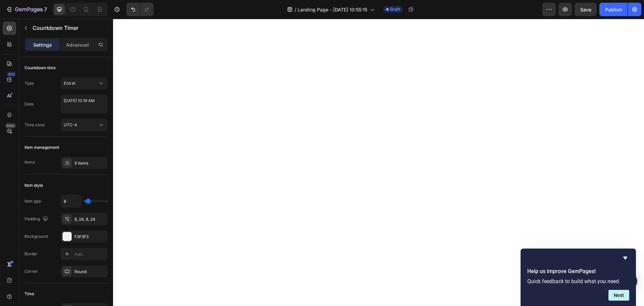 The width and height of the screenshot is (644, 306). Describe the element at coordinates (69, 28) in the screenshot. I see `p: Countdown Timer` at that location.